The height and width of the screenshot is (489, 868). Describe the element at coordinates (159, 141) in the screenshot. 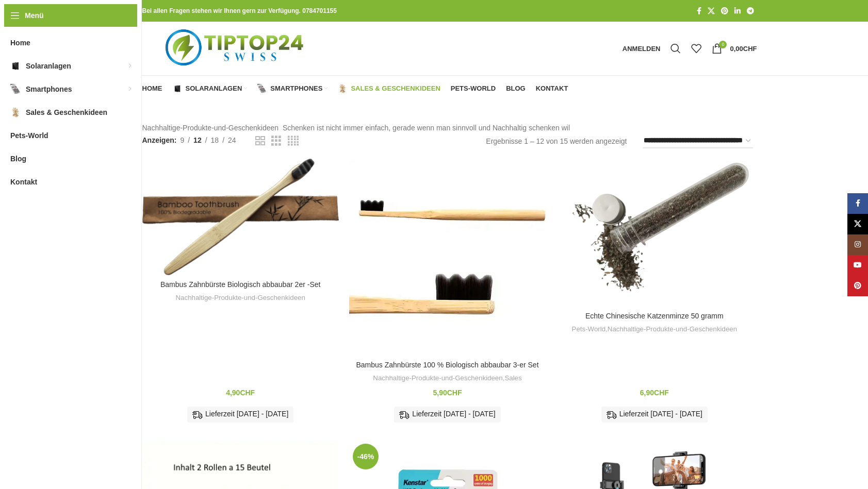

I see `span: Anzeigen` at that location.